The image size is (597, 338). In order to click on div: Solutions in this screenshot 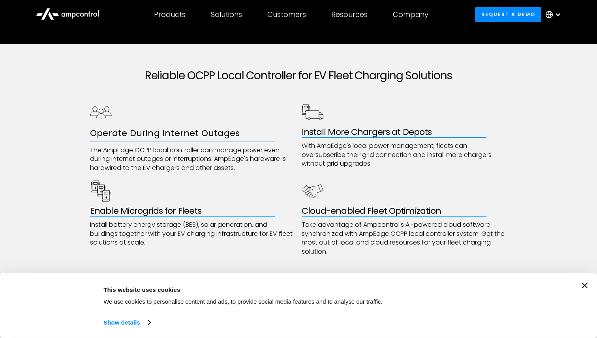, I will do `click(226, 15)`.